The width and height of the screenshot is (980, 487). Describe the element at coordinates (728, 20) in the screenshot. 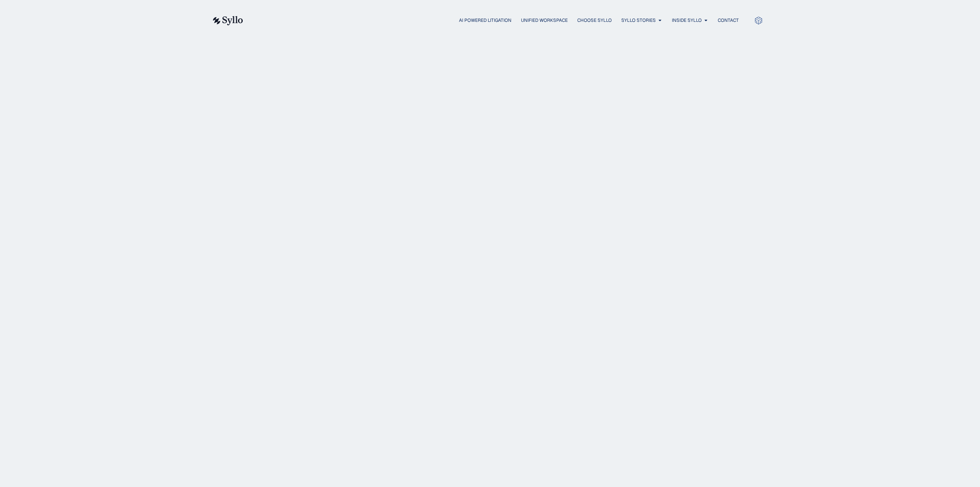

I see `a: Contact` at that location.